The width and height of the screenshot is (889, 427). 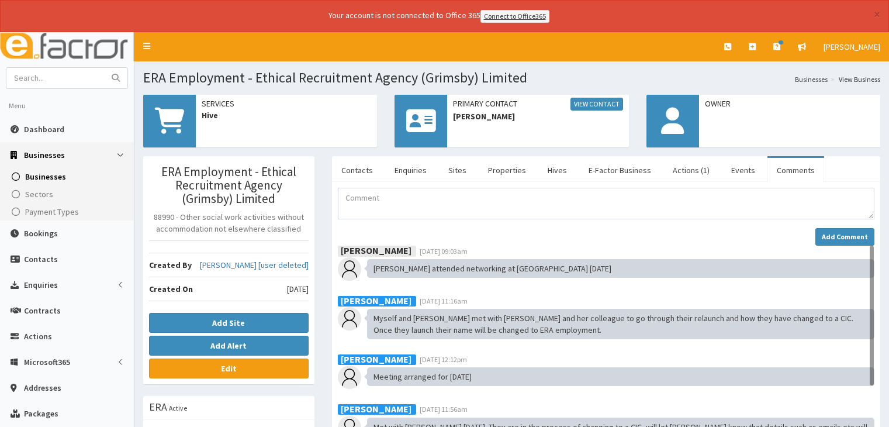 What do you see at coordinates (743, 170) in the screenshot?
I see `a: Events` at bounding box center [743, 170].